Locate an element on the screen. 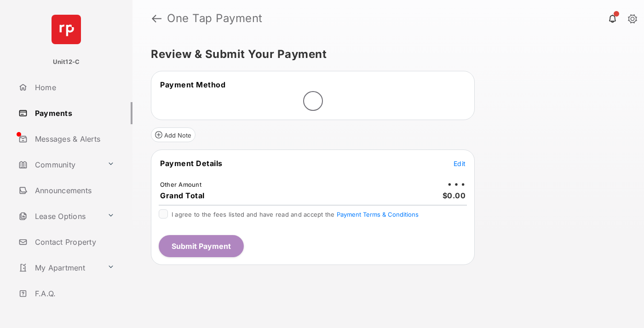 The height and width of the screenshot is (328, 644). strong: One Tap Payment is located at coordinates (215, 19).